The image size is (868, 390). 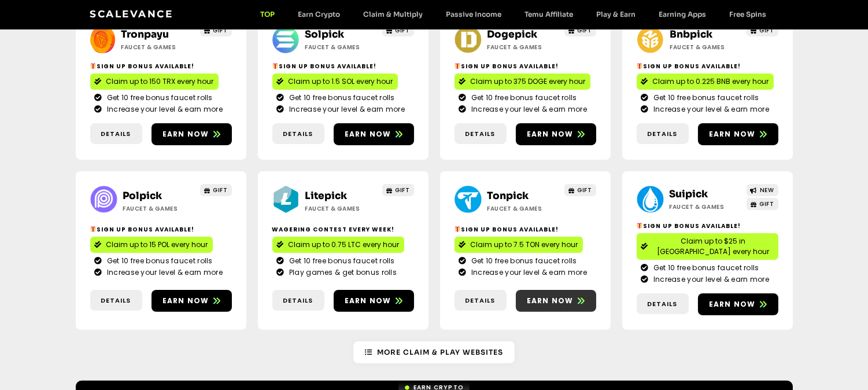 I want to click on a: Earning Apps, so click(x=683, y=14).